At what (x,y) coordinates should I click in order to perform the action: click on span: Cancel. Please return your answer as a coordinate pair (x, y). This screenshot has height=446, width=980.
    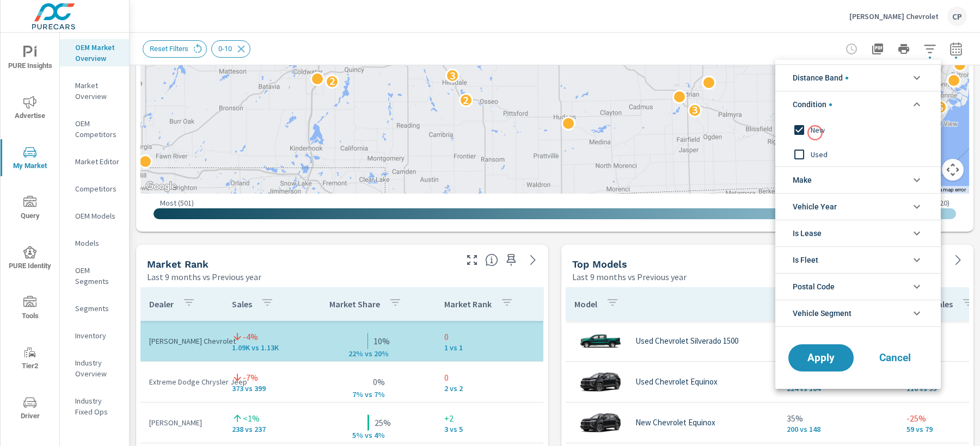
    Looking at the image, I should click on (895, 358).